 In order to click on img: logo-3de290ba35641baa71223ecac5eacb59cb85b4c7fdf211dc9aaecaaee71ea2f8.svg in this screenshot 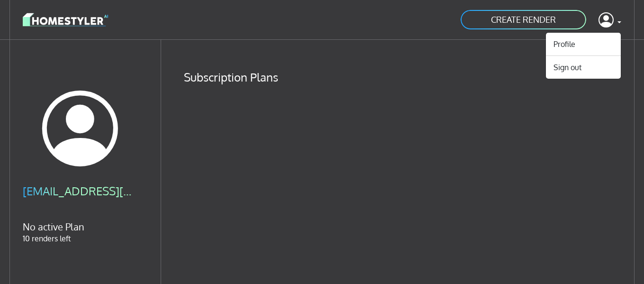, I will do `click(65, 19)`.